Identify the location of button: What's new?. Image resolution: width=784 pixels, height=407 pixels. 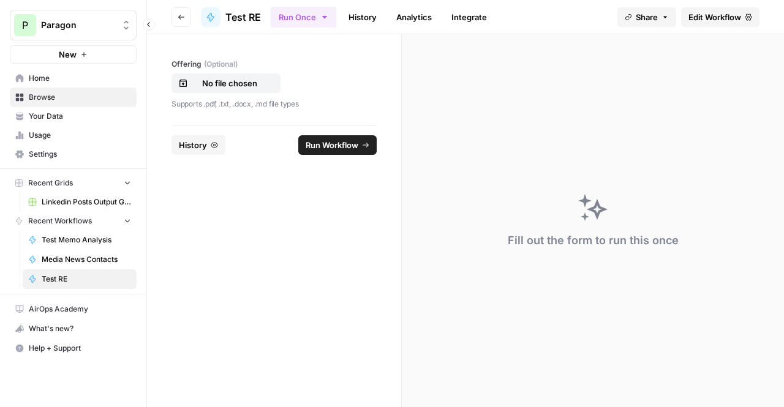
(73, 329).